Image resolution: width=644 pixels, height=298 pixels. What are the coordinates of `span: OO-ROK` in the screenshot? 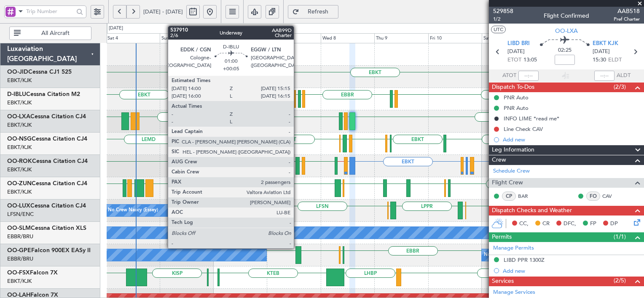 It's located at (19, 161).